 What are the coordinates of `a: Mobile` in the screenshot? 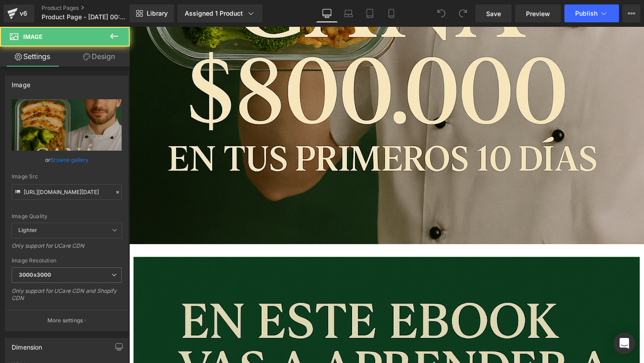 It's located at (392, 13).